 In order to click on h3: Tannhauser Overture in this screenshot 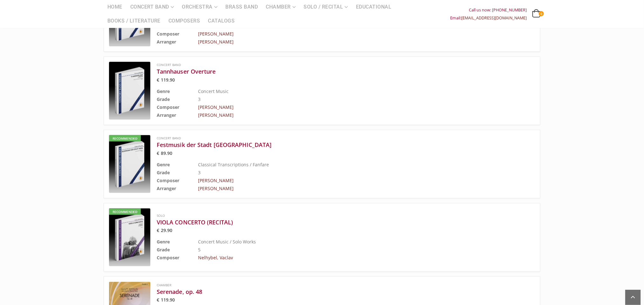, I will do `click(330, 71)`.